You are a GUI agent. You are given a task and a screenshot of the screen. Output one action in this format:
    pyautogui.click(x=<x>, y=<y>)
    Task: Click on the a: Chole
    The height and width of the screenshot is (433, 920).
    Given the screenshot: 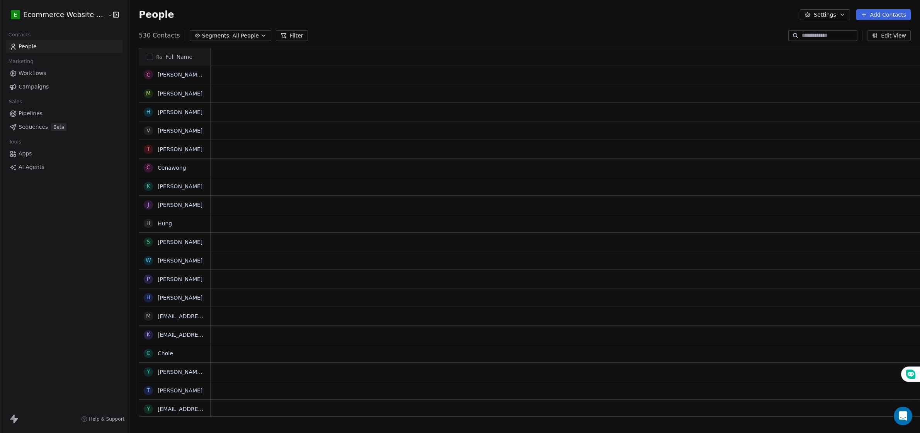 What is the action you would take?
    pyautogui.click(x=165, y=353)
    